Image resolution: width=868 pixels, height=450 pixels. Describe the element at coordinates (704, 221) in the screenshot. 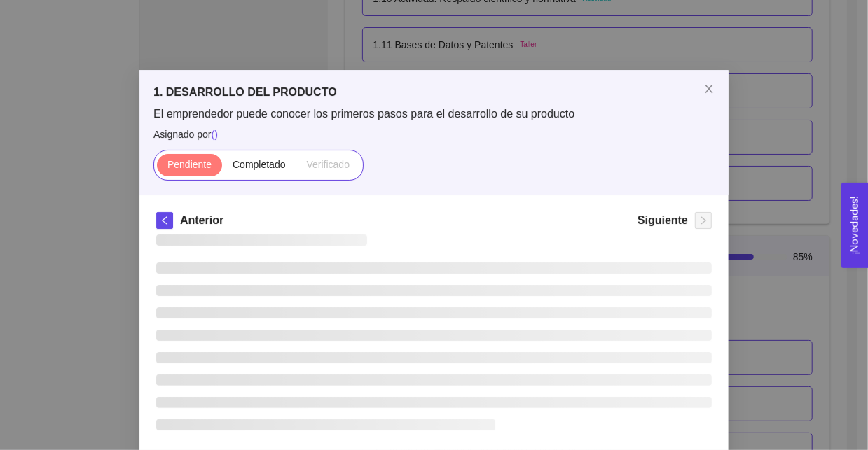

I see `button: right` at that location.